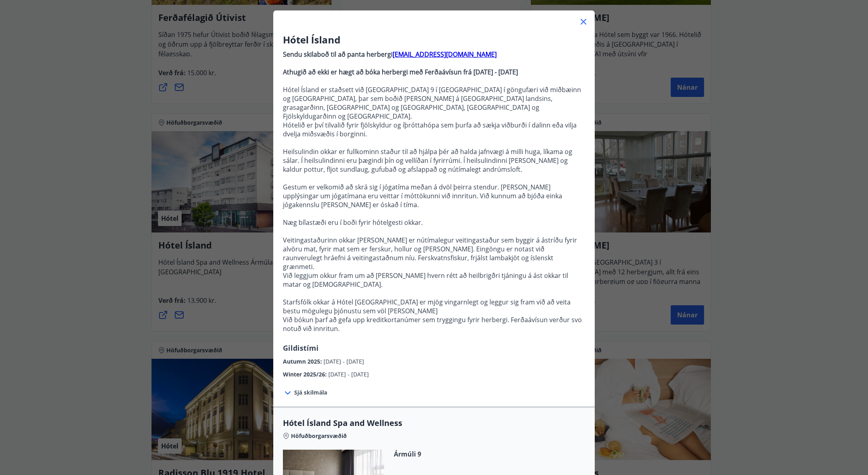 This screenshot has height=475, width=868. Describe the element at coordinates (434, 40) in the screenshot. I see `h3: Hótel Ísland` at that location.